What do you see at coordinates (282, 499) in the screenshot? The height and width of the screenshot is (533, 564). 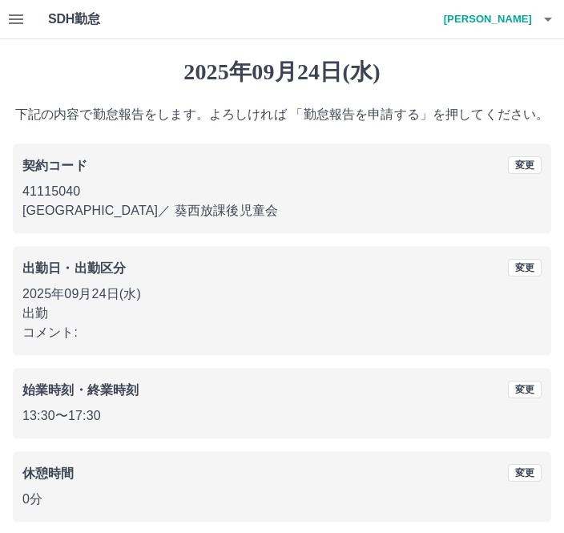 I see `p: 0分` at bounding box center [282, 499].